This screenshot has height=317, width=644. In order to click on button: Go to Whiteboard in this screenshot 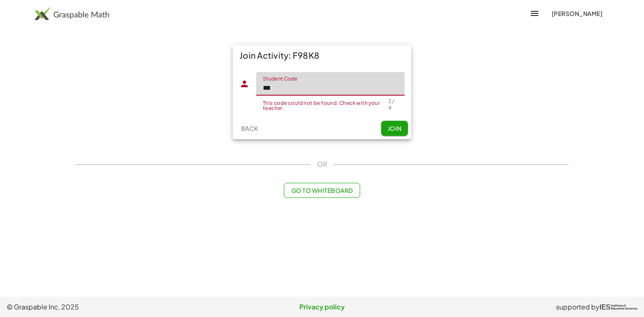, I will do `click(322, 190)`.